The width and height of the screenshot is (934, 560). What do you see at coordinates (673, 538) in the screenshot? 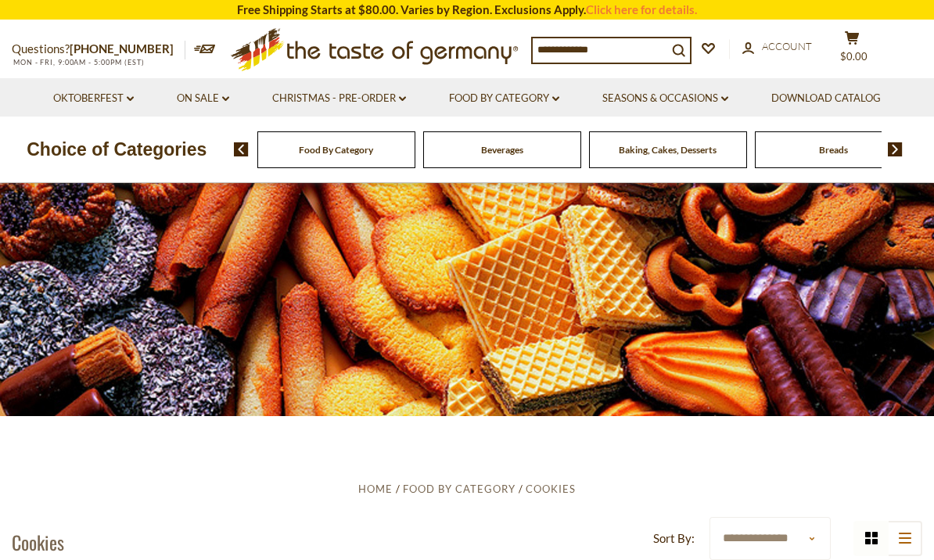
I see `label: Sort By:` at bounding box center [673, 538].